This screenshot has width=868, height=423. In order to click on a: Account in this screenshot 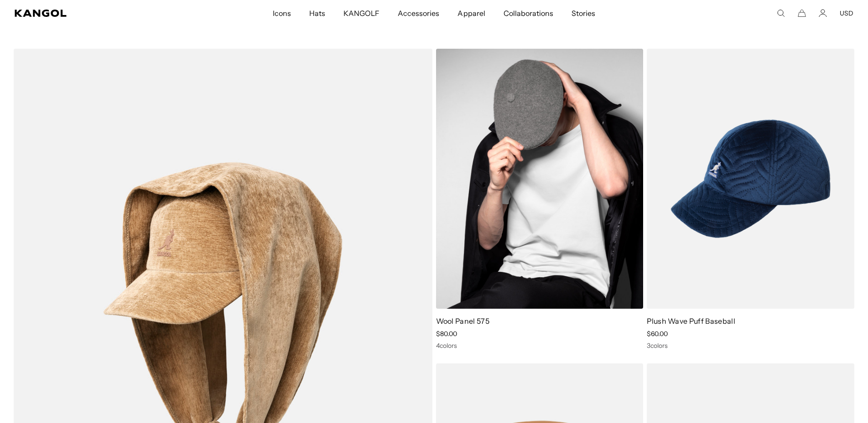, I will do `click(823, 13)`.